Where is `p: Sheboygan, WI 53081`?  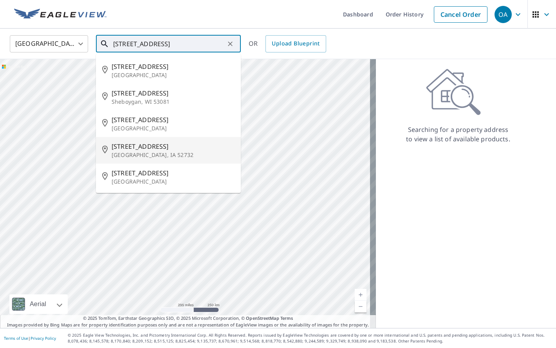 p: Sheboygan, WI 53081 is located at coordinates (173, 102).